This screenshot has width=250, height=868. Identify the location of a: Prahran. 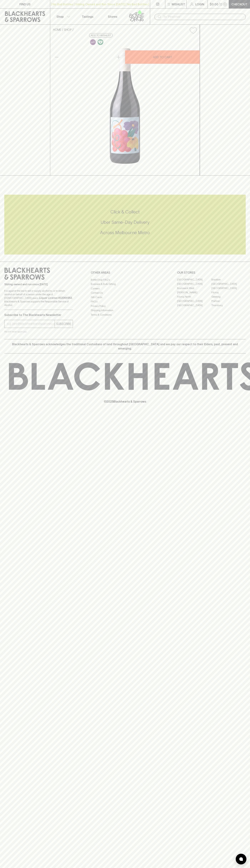
(229, 301).